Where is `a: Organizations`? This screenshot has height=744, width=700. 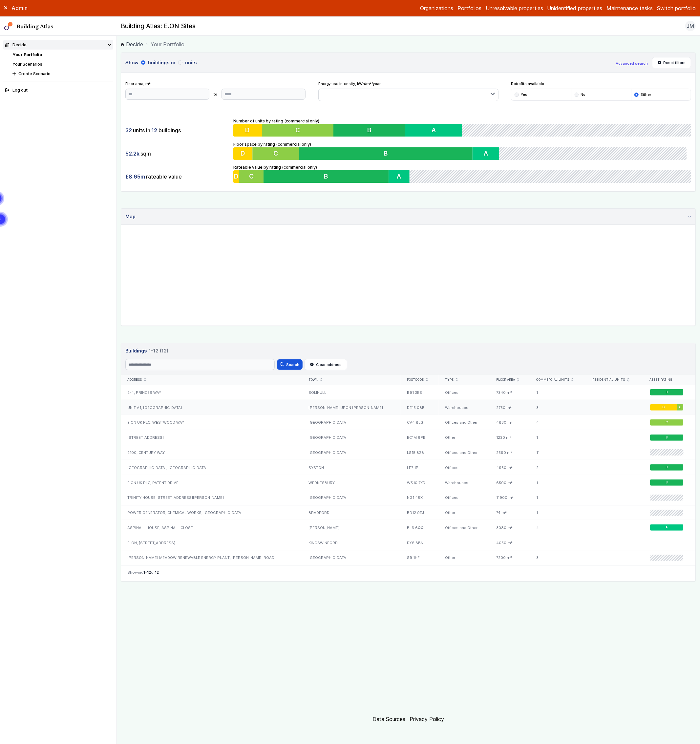 a: Organizations is located at coordinates (437, 9).